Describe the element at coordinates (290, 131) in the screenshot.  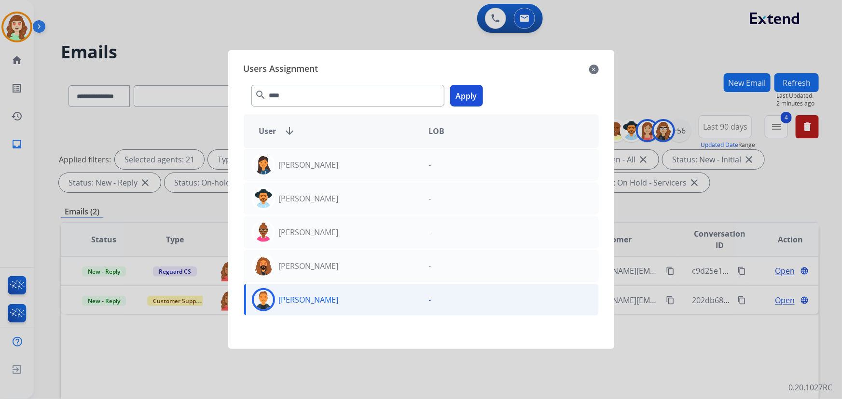
I see `mat-icon: arrow_downward` at that location.